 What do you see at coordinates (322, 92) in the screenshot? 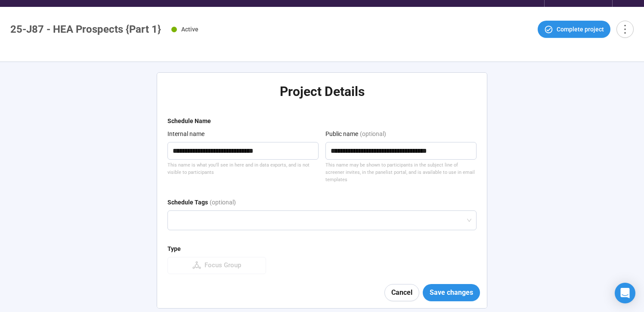
I see `h2: Project Details` at bounding box center [322, 92].